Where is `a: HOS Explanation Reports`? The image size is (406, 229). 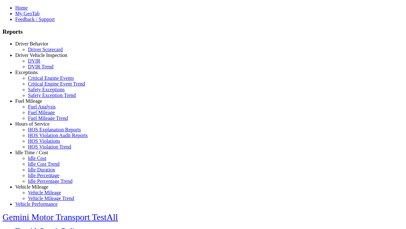
a: HOS Explanation Reports is located at coordinates (54, 129).